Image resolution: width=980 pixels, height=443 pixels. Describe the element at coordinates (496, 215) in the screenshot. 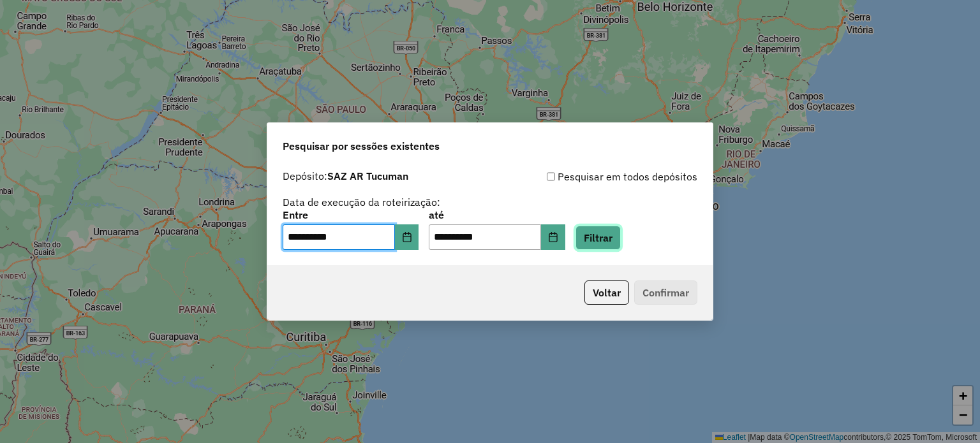

I see `label: até` at that location.